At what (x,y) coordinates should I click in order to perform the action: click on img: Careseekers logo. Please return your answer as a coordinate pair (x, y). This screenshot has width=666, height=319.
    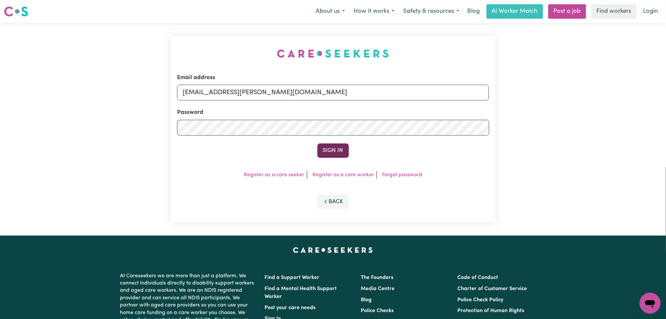
    Looking at the image, I should click on (16, 12).